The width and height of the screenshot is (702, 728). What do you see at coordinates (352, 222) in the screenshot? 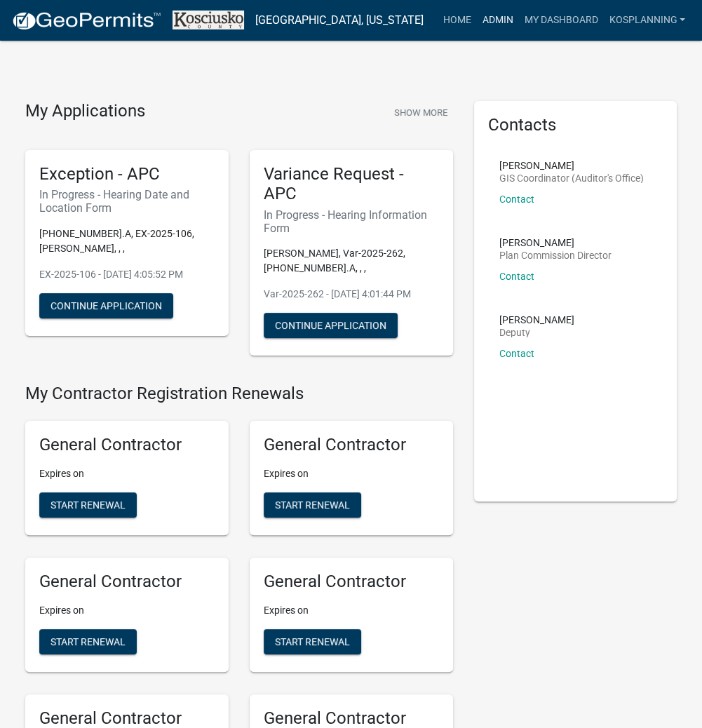
I see `h6: In Progress - Hearing Information Form` at bounding box center [352, 222].